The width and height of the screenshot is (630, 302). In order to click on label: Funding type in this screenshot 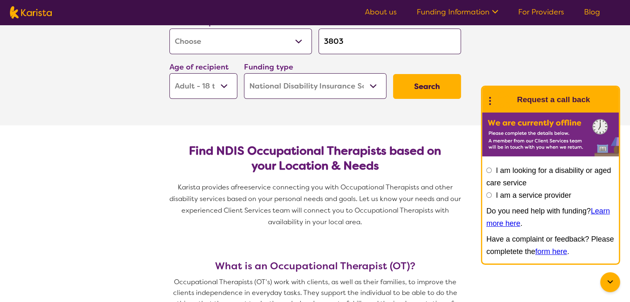, I will do `click(268, 67)`.